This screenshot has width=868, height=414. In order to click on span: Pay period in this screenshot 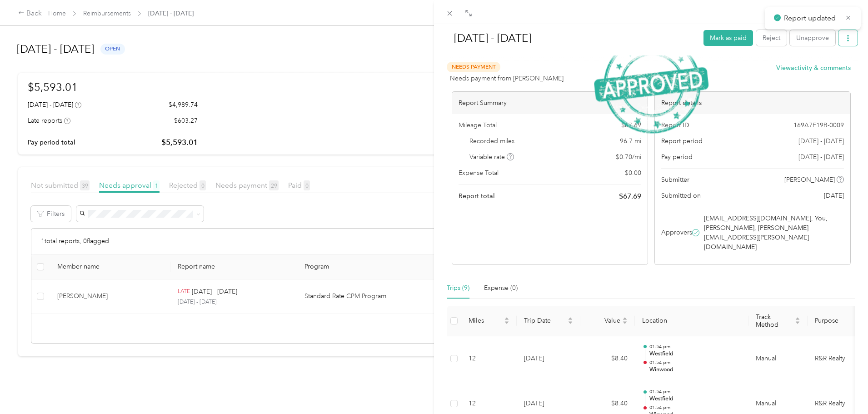, I will do `click(677, 157)`.